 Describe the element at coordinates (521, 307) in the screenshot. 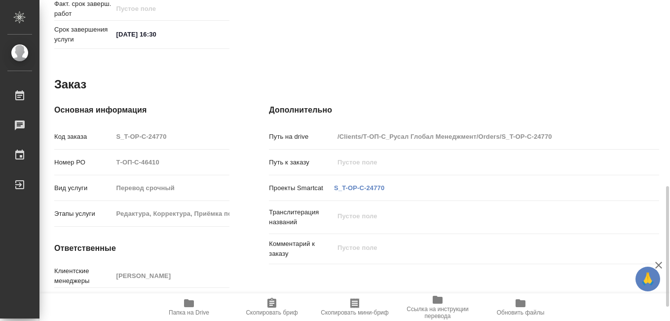

I see `button: Обновить файлы` at that location.